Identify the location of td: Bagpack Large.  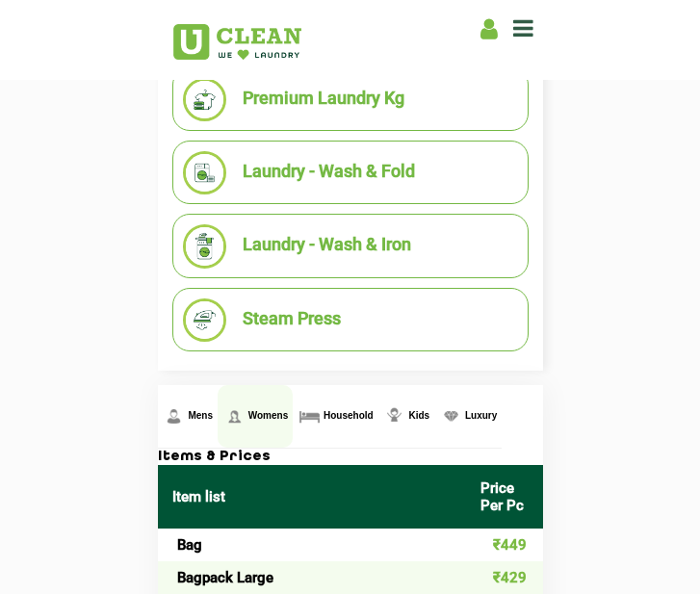
(312, 578).